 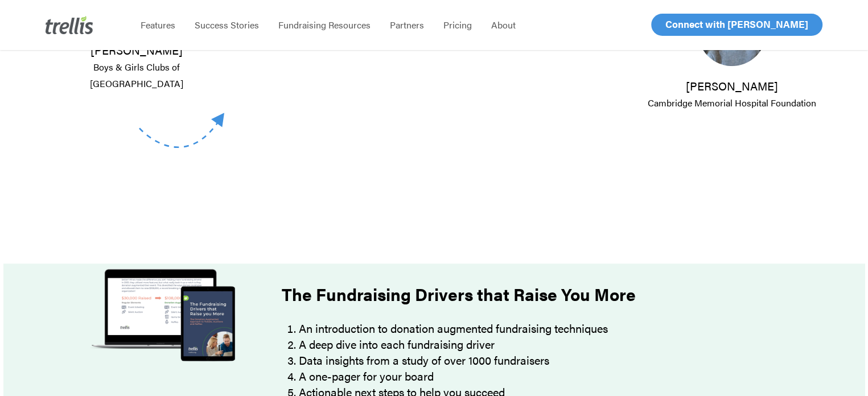 I want to click on a: Partners, so click(x=407, y=25).